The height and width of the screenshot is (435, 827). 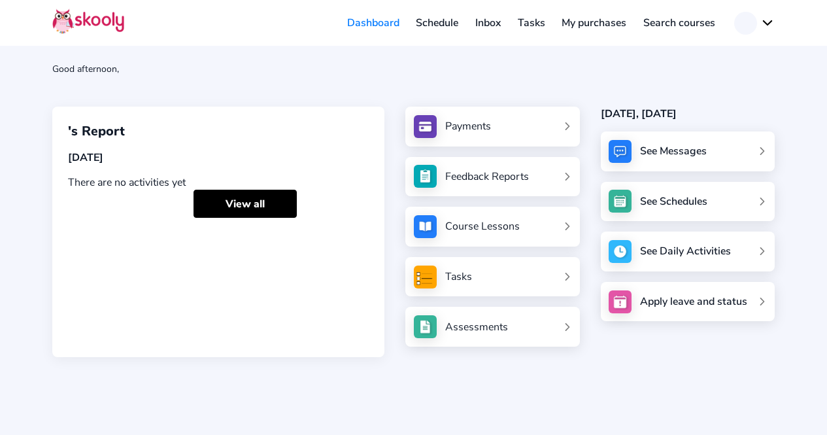 I want to click on img: courses.jpg, so click(x=425, y=226).